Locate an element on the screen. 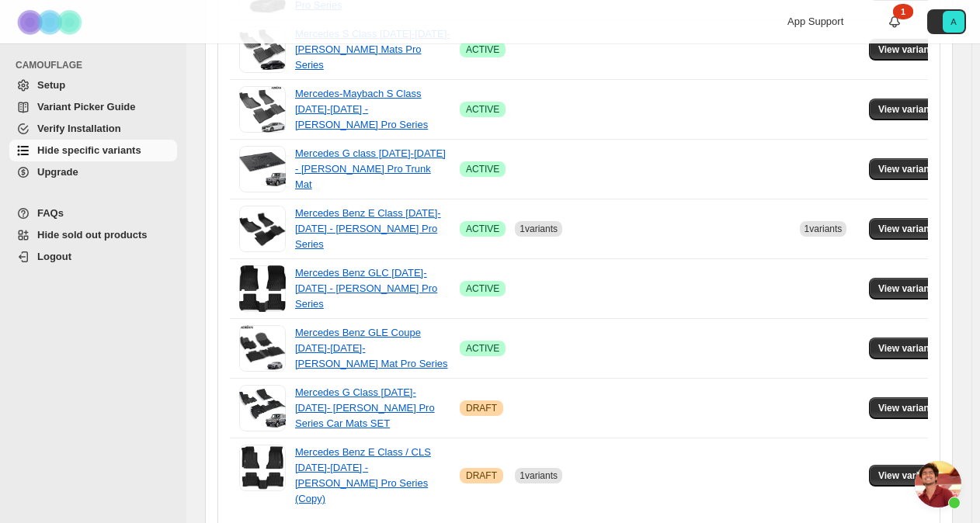 The height and width of the screenshot is (523, 980). div: Open chat is located at coordinates (938, 484).